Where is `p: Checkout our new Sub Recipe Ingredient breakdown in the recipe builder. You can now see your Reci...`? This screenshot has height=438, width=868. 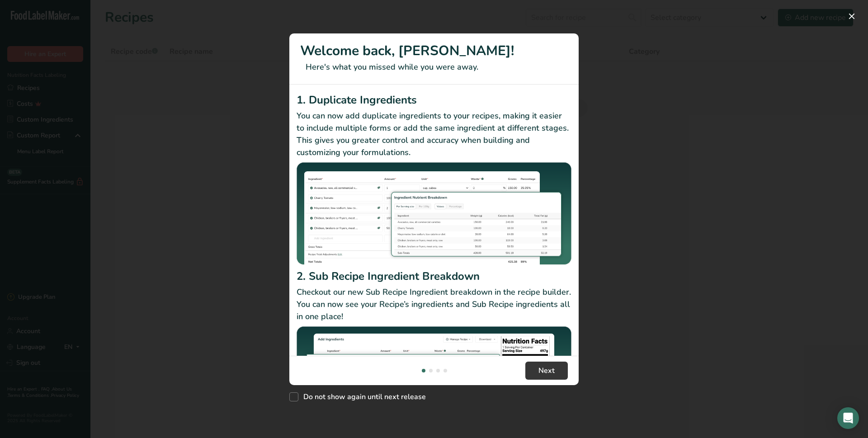
p: Checkout our new Sub Recipe Ingredient breakdown in the recipe builder. You can now see your Reci... is located at coordinates (434, 304).